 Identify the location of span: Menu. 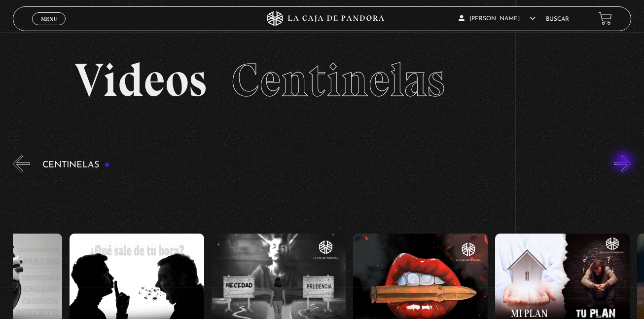
(49, 19).